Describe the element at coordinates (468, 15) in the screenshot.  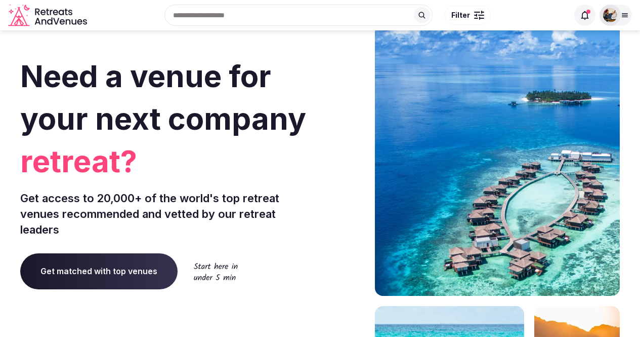
I see `button: Filter` at that location.